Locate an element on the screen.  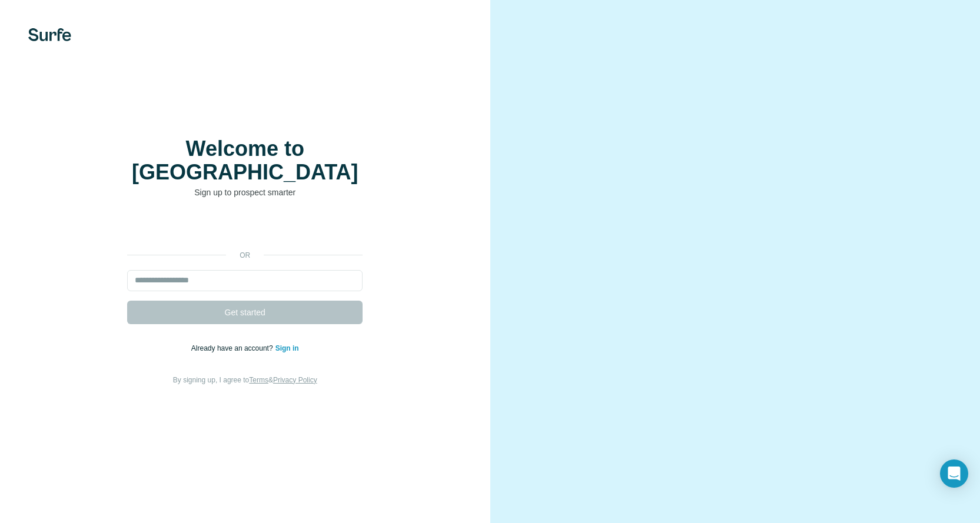
a: Sign in is located at coordinates (287, 348).